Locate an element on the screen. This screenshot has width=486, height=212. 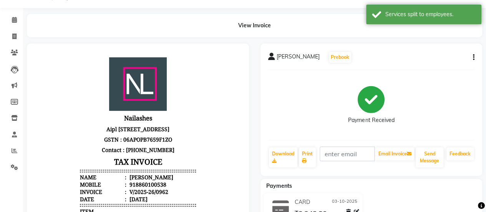
span: ₹0.00 is located at coordinates (126, 204).